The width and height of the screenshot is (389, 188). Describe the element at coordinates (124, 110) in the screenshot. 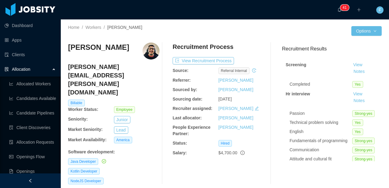

I see `span: Employee` at that location.